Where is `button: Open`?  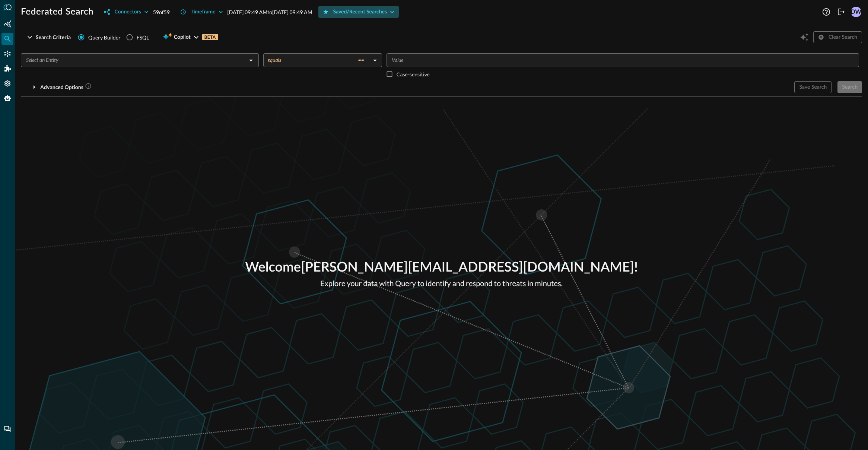
button: Open is located at coordinates (251, 60).